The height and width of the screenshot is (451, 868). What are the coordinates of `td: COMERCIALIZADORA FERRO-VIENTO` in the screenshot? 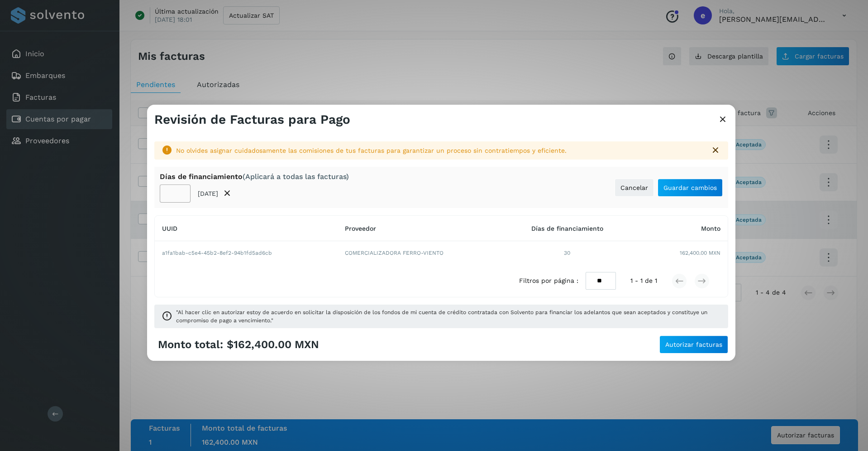 It's located at (421, 252).